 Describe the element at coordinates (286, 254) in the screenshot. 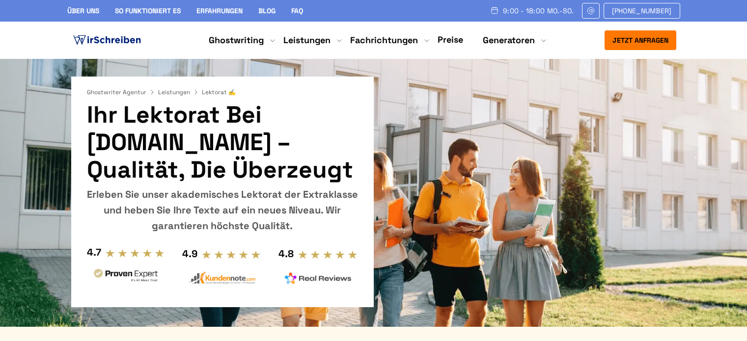

I see `div: 4.8` at that location.